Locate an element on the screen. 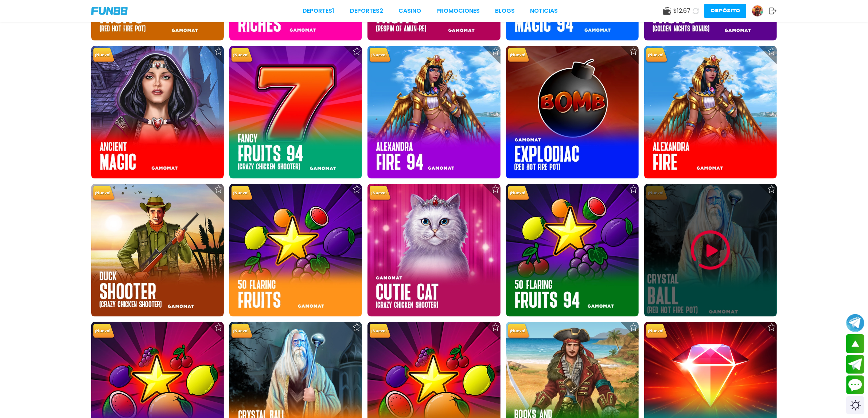 Image resolution: width=868 pixels, height=418 pixels. div: Switch theme is located at coordinates (855, 405).